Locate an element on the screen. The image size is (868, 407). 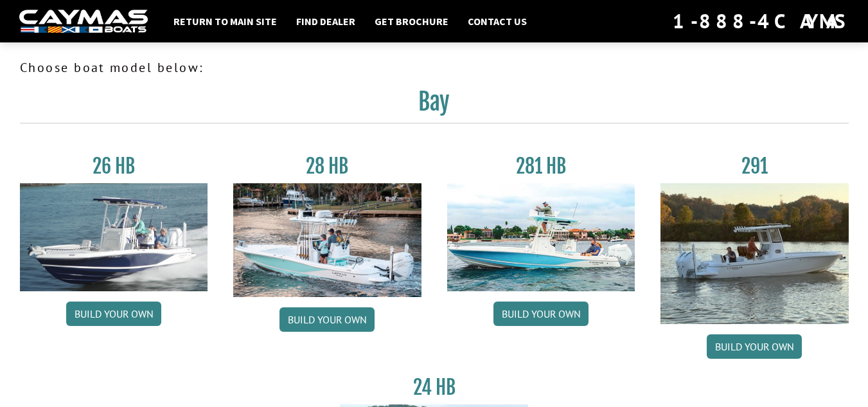
h3: 291 is located at coordinates (755, 166).